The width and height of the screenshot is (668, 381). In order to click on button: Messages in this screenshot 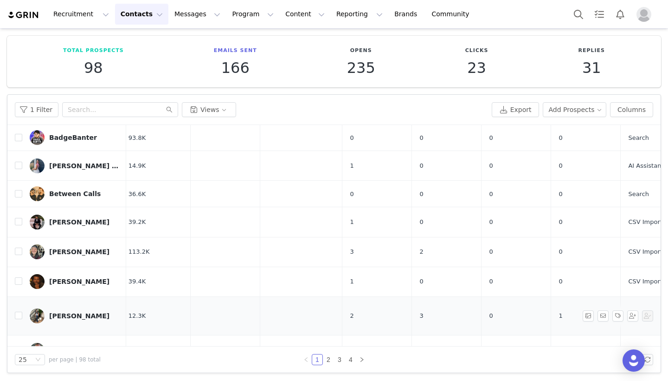, I will do `click(197, 14)`.